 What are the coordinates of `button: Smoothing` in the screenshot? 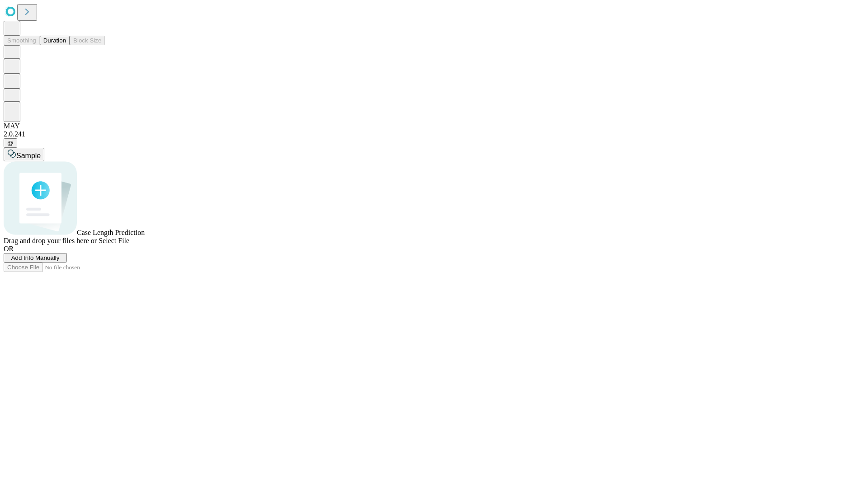 It's located at (21, 40).